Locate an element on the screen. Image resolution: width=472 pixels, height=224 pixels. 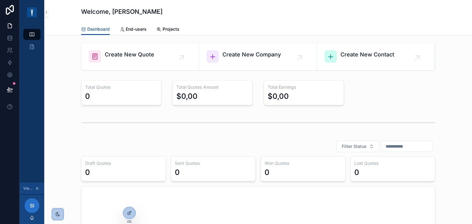
span: Create New Quote is located at coordinates (129, 55).